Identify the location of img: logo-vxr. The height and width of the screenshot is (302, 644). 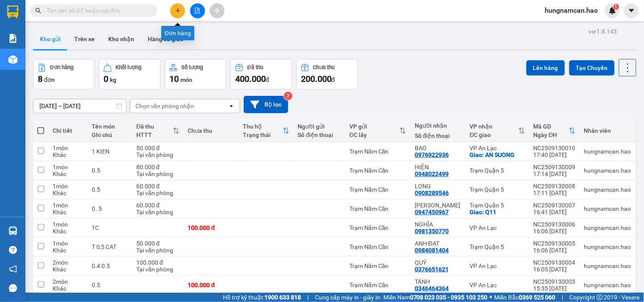
(13, 12).